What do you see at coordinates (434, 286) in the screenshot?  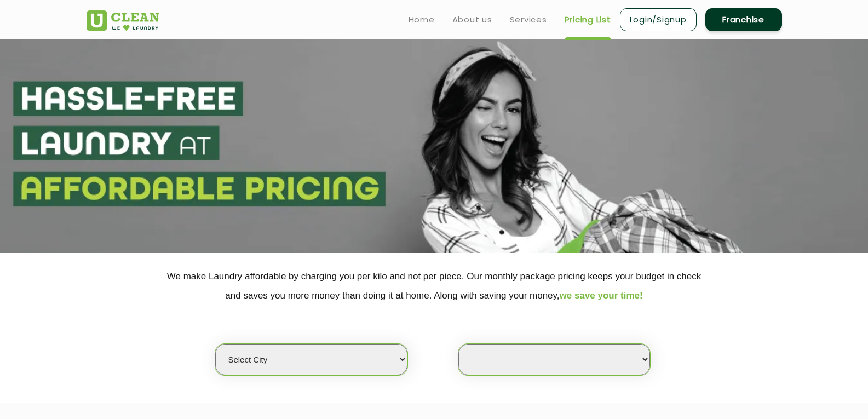 I see `p: We make Laundry affordable by charging you per kilo and not per piece. Our monthly package pricin...` at bounding box center [434, 286].